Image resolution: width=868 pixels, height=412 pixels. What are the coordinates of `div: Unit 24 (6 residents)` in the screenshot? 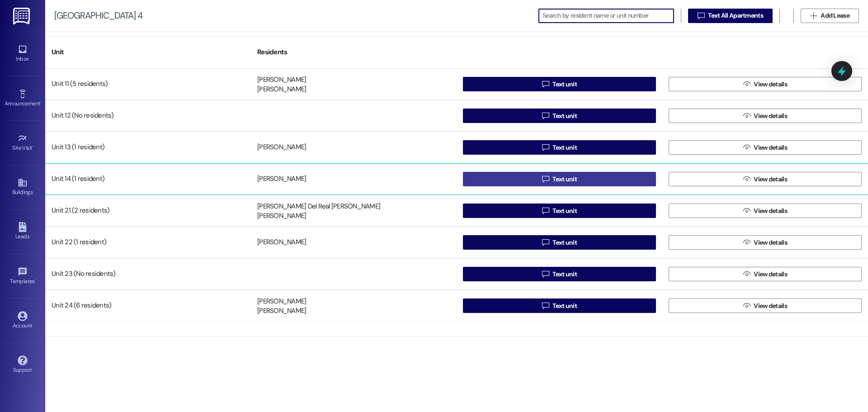 It's located at (148, 305).